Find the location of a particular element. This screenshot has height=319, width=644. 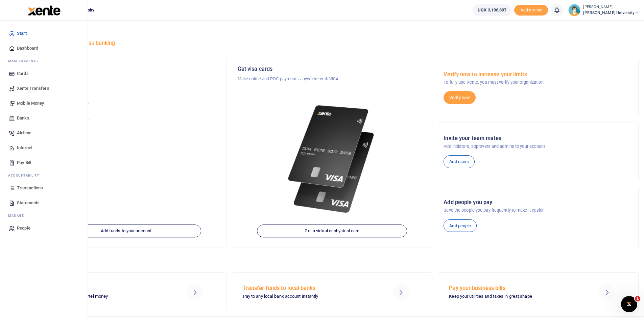

span: Dashboard is located at coordinates (27, 48).